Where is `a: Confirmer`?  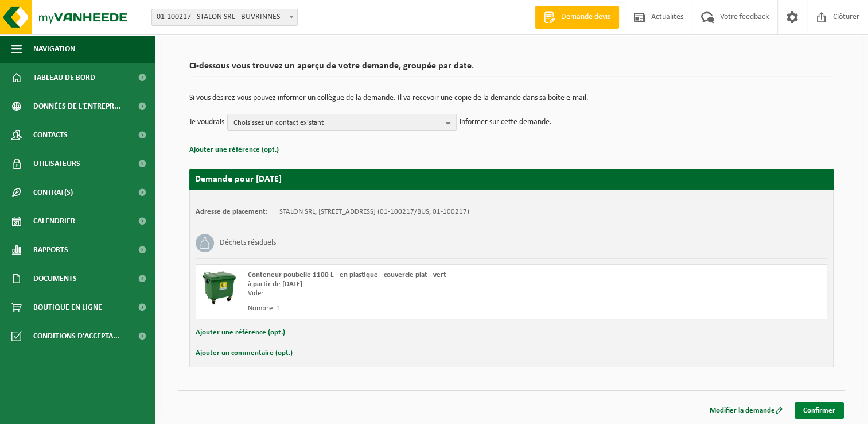
a: Confirmer is located at coordinates (819, 410).